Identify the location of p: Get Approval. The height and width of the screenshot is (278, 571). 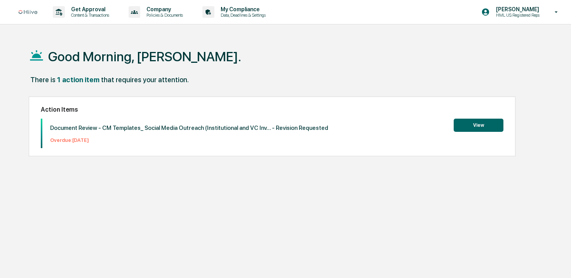
(89, 9).